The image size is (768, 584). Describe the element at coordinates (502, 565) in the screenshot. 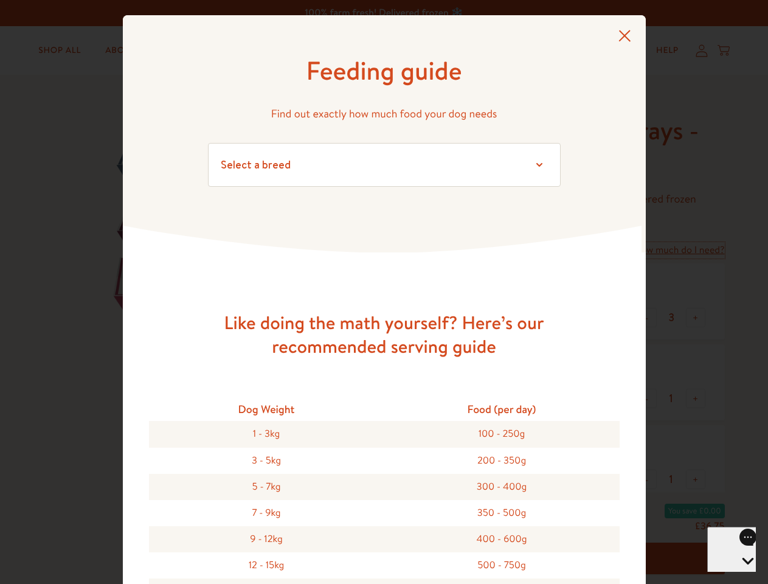

I see `div: 500 - 750g` at that location.